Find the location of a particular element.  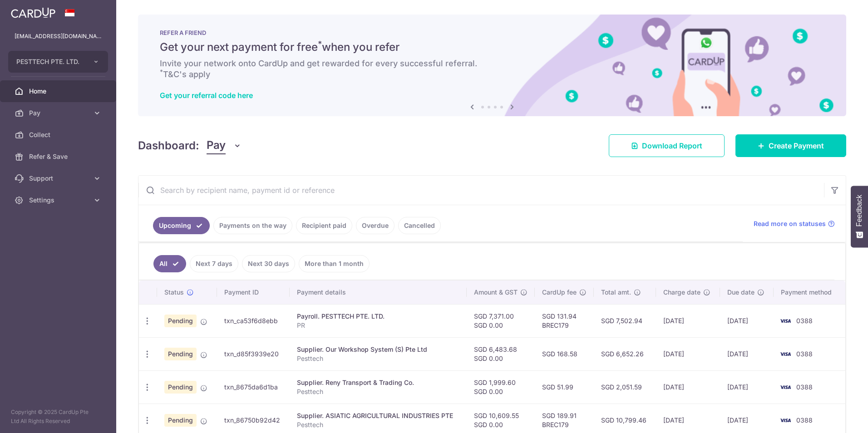

span: Charge date is located at coordinates (682, 292).